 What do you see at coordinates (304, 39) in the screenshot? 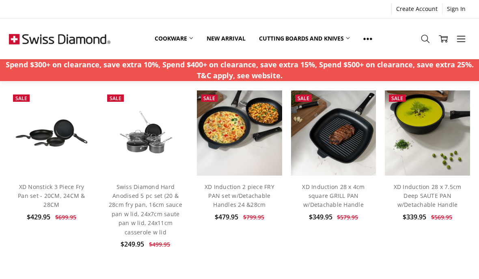
I see `a: Cutting boards and knives` at bounding box center [304, 39].